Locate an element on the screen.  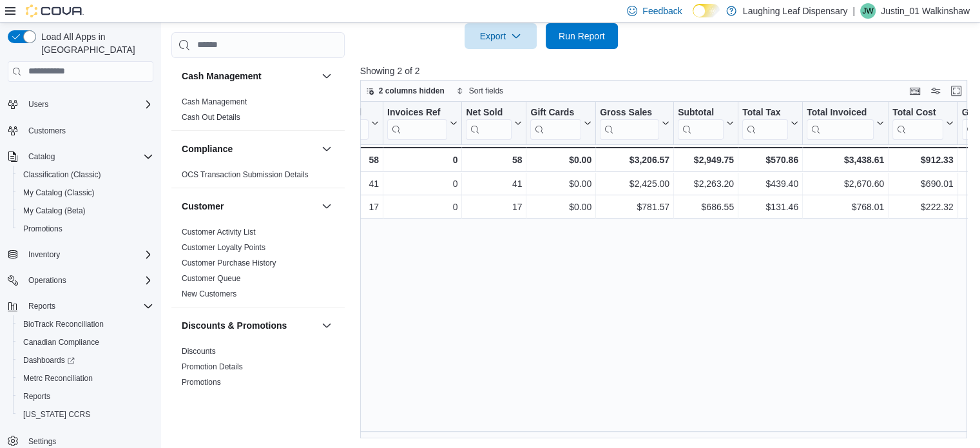
a: Cash Out Details is located at coordinates (210, 117).